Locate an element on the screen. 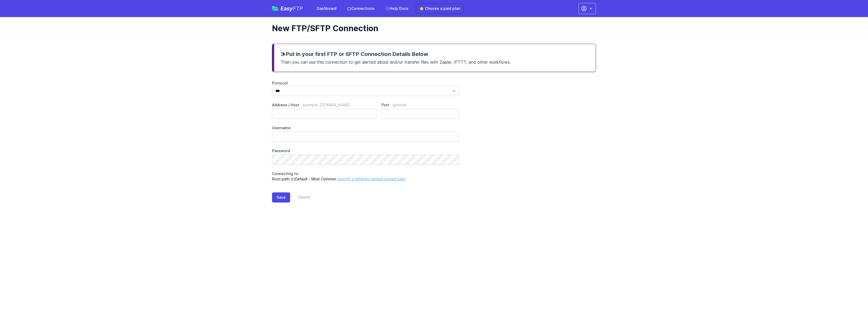  span: FTP is located at coordinates (298, 9).